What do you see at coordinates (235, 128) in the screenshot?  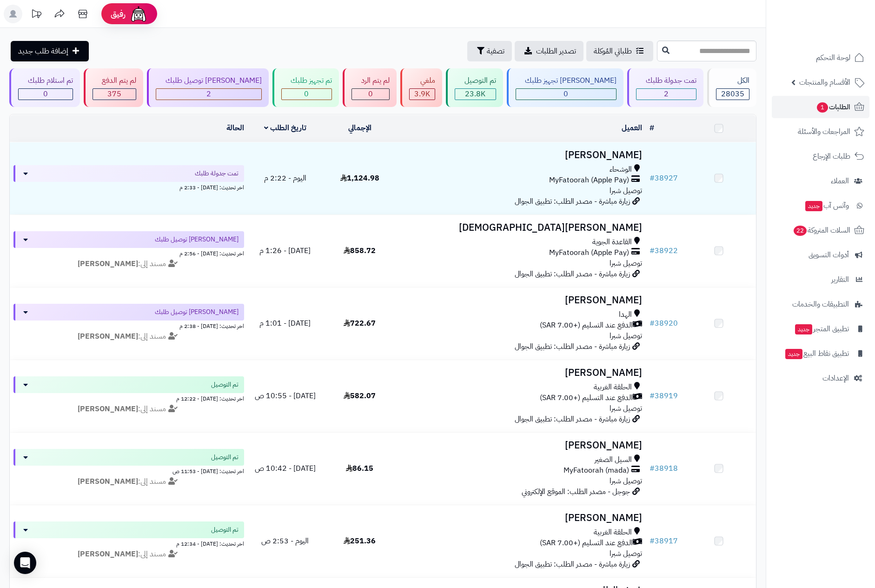 I see `a: الحالة` at bounding box center [235, 128].